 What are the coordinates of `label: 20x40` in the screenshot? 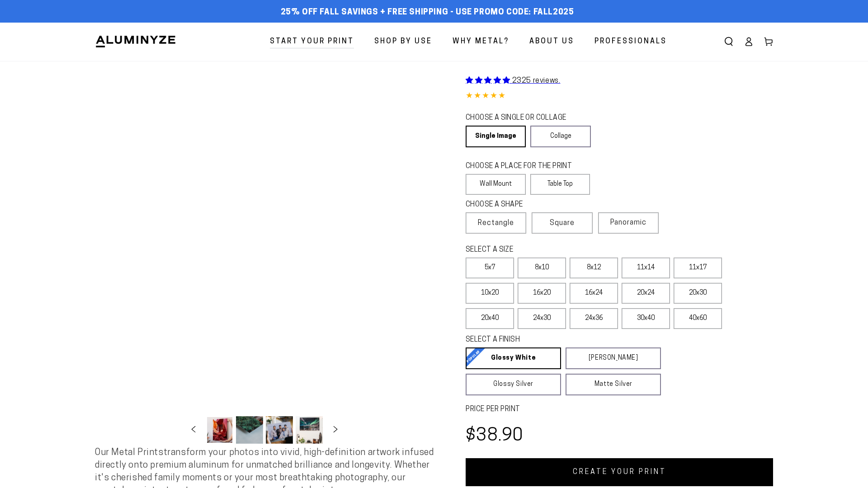 It's located at (489, 318).